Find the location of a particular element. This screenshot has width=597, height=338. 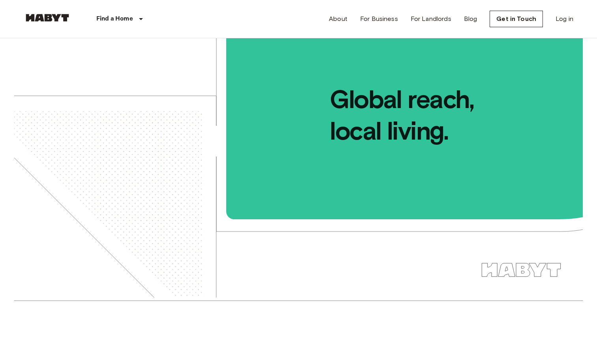

img: we-make-moves-not-waiting-lists is located at coordinates (298, 168).